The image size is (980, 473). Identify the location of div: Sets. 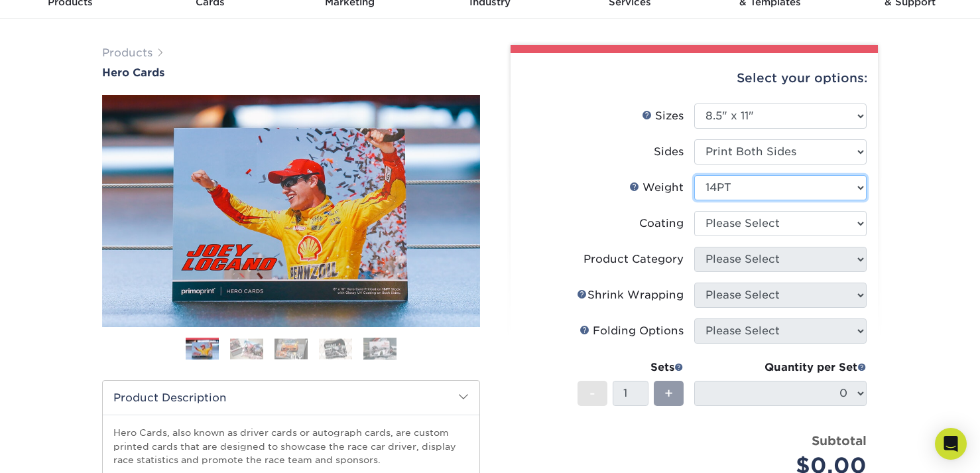
(630, 367).